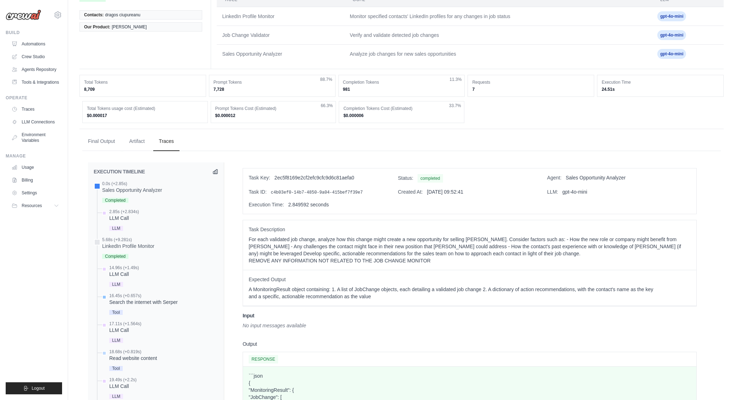 The width and height of the screenshot is (735, 400). I want to click on span: completed, so click(430, 179).